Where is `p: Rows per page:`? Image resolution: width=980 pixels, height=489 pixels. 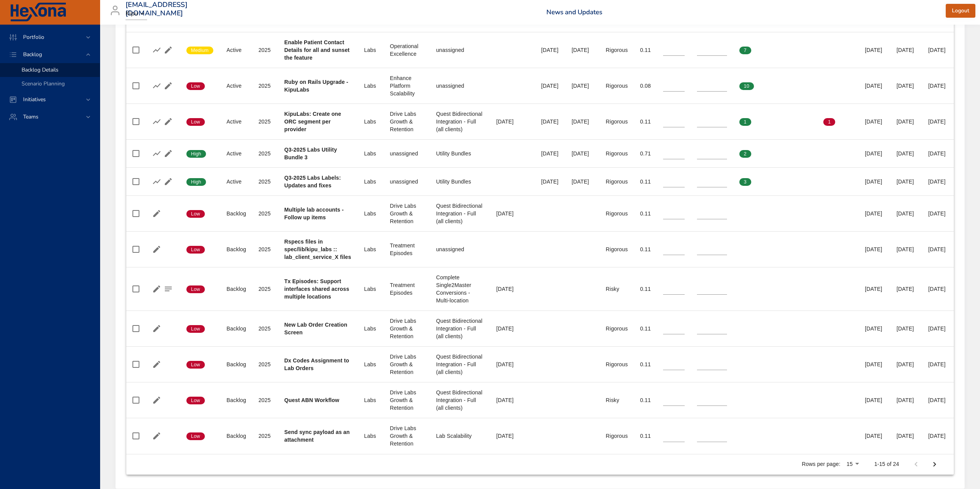 p: Rows per page: is located at coordinates (821, 464).